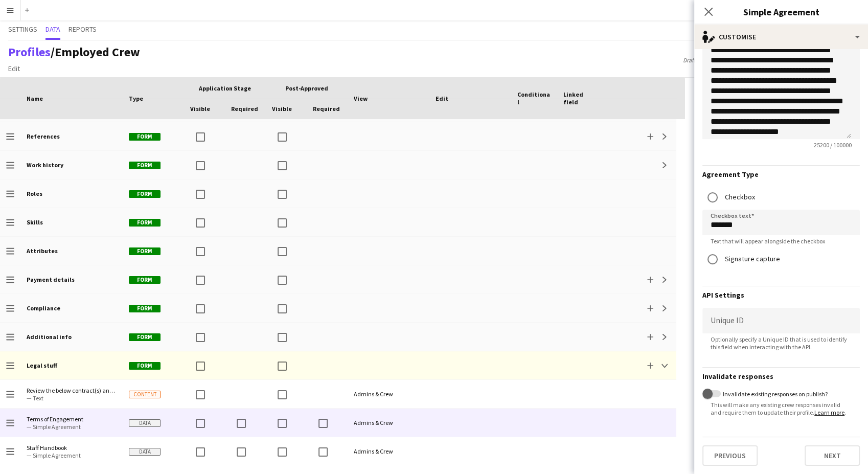 The width and height of the screenshot is (868, 474). Describe the element at coordinates (72, 398) in the screenshot. I see `span: — Text` at that location.